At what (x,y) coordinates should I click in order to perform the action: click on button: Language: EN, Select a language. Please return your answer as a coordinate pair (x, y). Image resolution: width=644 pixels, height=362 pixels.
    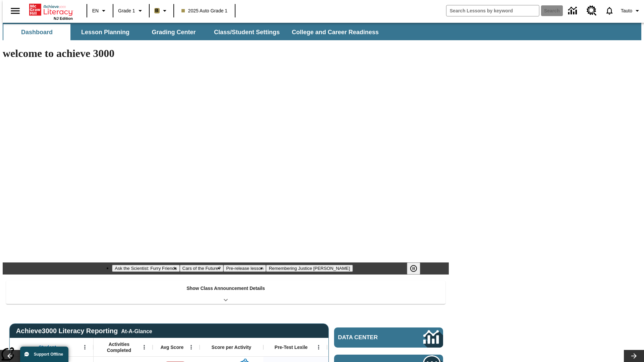
    Looking at the image, I should click on (100, 11).